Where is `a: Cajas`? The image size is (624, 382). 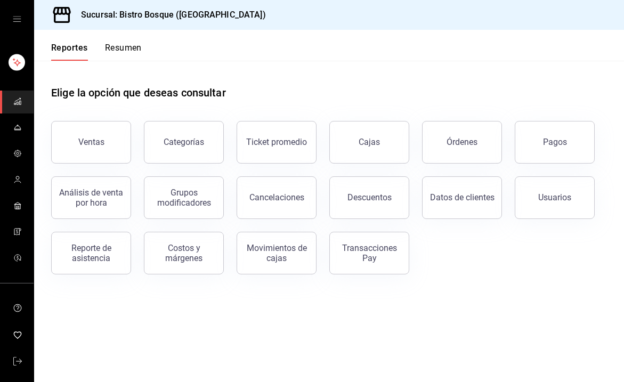 a: Cajas is located at coordinates (370, 142).